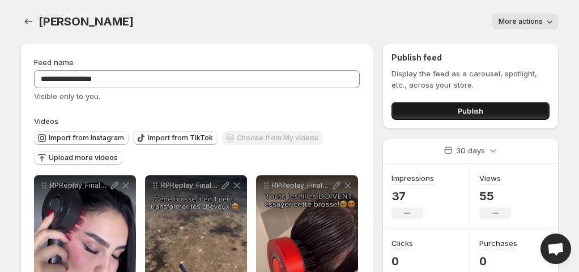 The width and height of the screenshot is (579, 272). Describe the element at coordinates (79, 186) in the screenshot. I see `p: RPReplay_Final1755969140` at that location.